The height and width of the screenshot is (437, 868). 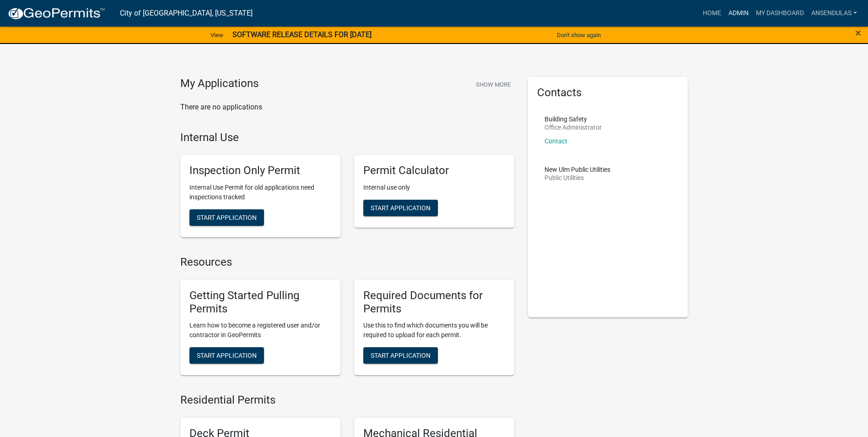 What do you see at coordinates (577, 169) in the screenshot?
I see `p: New Ulm Public Utilities` at bounding box center [577, 169].